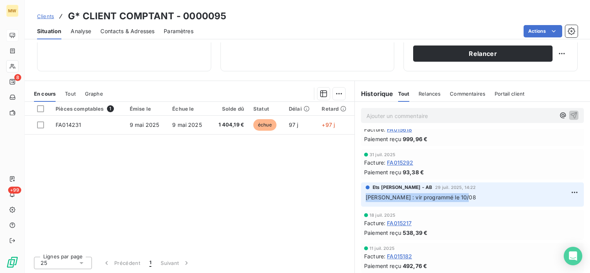 The height and width of the screenshot is (273, 590). I want to click on span: FA015217, so click(399, 223).